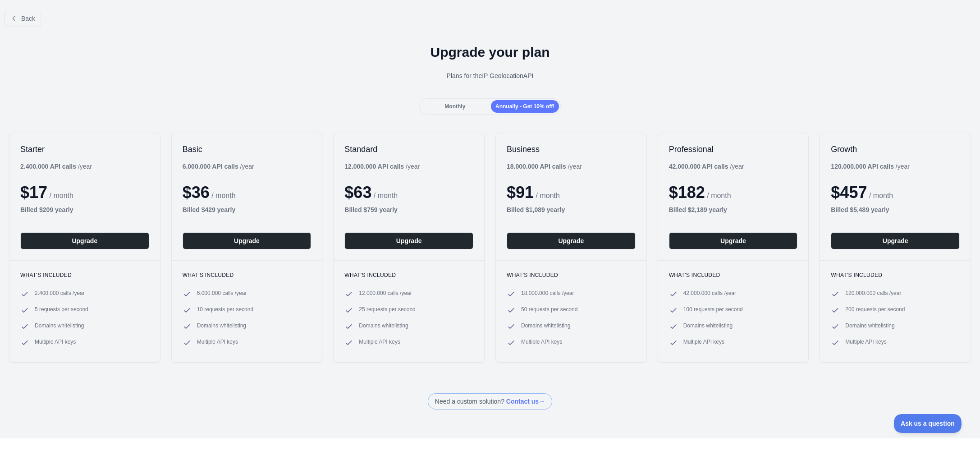 The height and width of the screenshot is (451, 980). I want to click on h2: Standard, so click(409, 149).